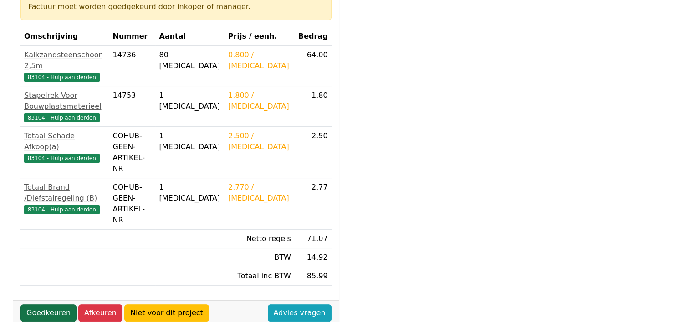  I want to click on a: Stapelrek Voor Bouwplaatsmaterieel83104 - Hulp aan derden, so click(65, 107).